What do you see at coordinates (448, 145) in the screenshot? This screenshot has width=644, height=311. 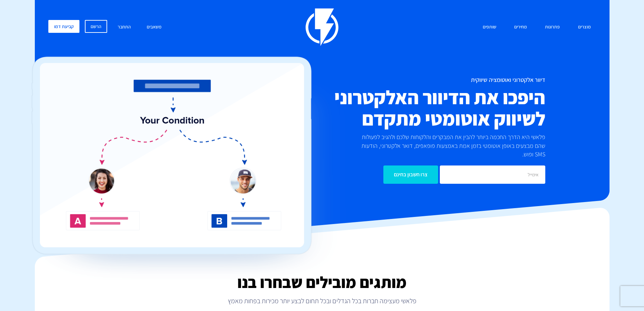 I see `p: פלאשי היא הדרך החכמה ביותר להבין את המבקרים והלקוחות שלכם ולהגיב לפעולות שהם מבצעים באופן אוטומטי...` at bounding box center [448, 145].